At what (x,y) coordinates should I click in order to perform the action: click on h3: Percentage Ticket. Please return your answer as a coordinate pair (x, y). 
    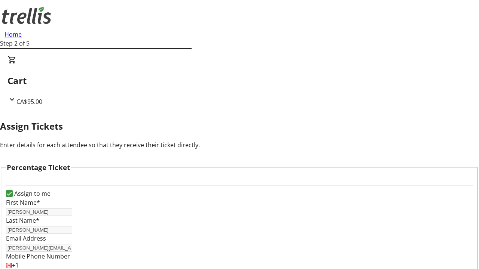
    Looking at the image, I should click on (38, 168).